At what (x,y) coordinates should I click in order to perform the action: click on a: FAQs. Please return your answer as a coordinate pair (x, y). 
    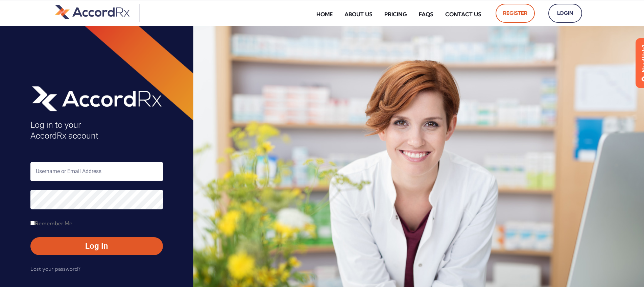
    Looking at the image, I should click on (426, 14).